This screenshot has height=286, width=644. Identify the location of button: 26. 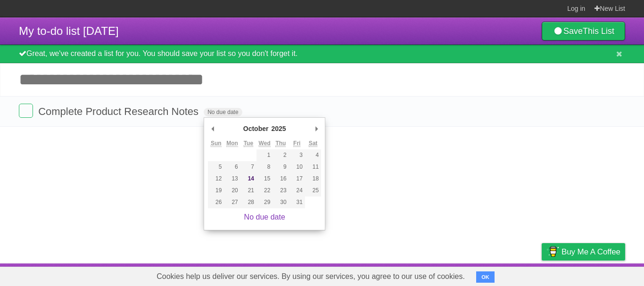
(216, 202).